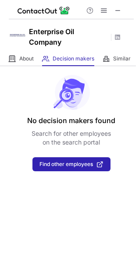 The image size is (139, 279). What do you see at coordinates (44, 11) in the screenshot?
I see `img: ContactOut v5.3.10` at bounding box center [44, 11].